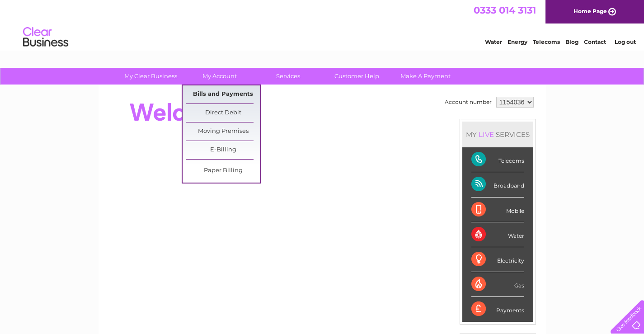  I want to click on a: Paper Billing, so click(223, 171).